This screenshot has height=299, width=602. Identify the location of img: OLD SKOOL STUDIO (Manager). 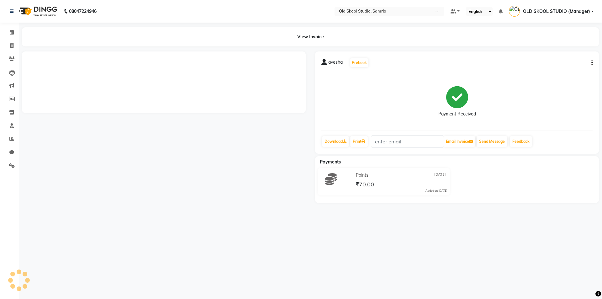
(514, 11).